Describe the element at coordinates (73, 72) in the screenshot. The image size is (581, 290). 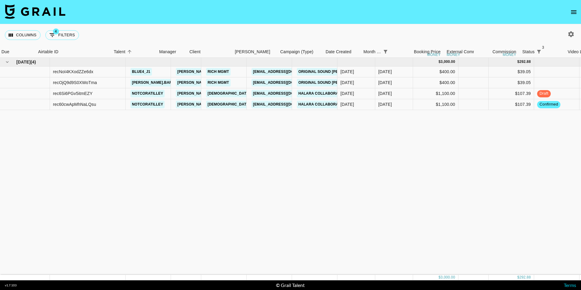
I see `div: recNoI4KXodZZe6dx` at that location.